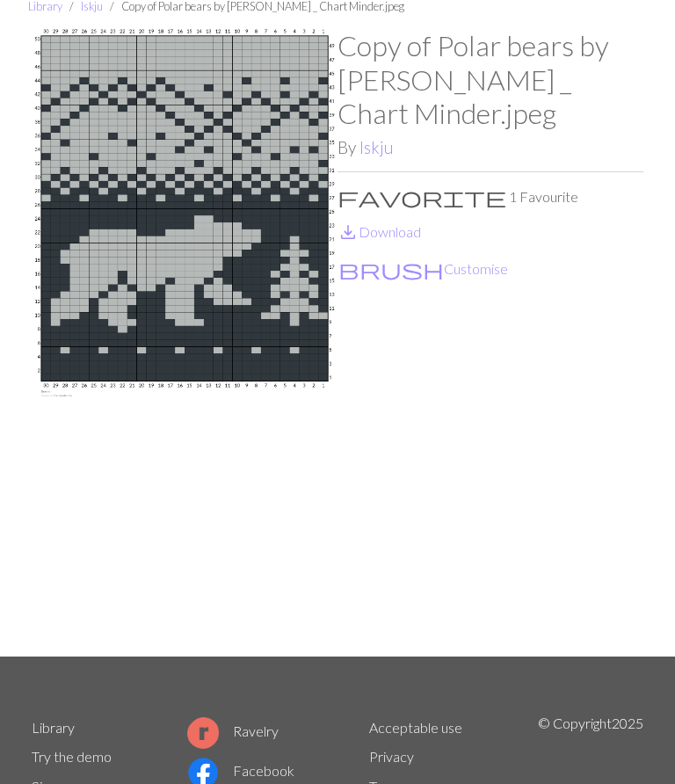 The height and width of the screenshot is (784, 675). What do you see at coordinates (490, 197) in the screenshot?
I see `p: 1 Favourite` at bounding box center [490, 197].